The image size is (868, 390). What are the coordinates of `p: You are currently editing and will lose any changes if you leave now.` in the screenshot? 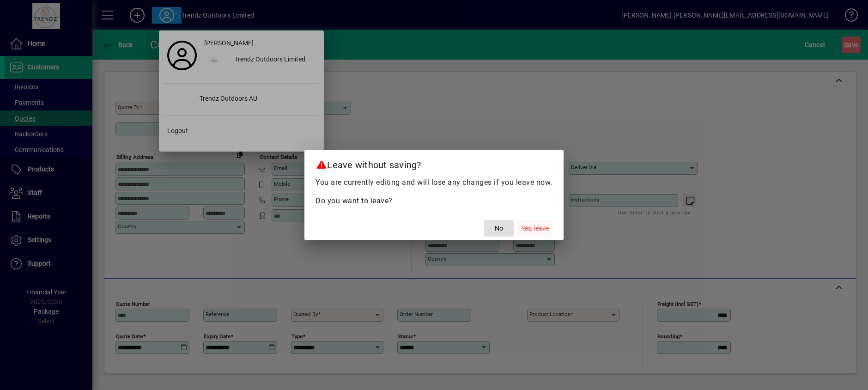 It's located at (433, 182).